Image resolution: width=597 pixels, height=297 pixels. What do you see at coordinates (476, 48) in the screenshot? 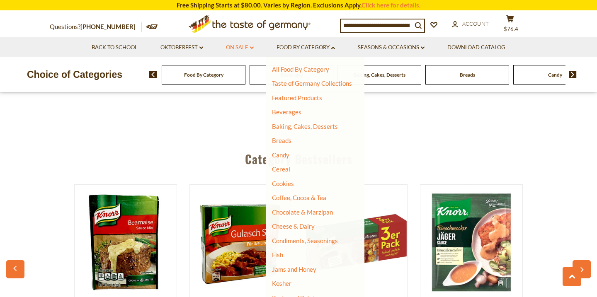
I see `a: Download Catalog` at bounding box center [476, 48].